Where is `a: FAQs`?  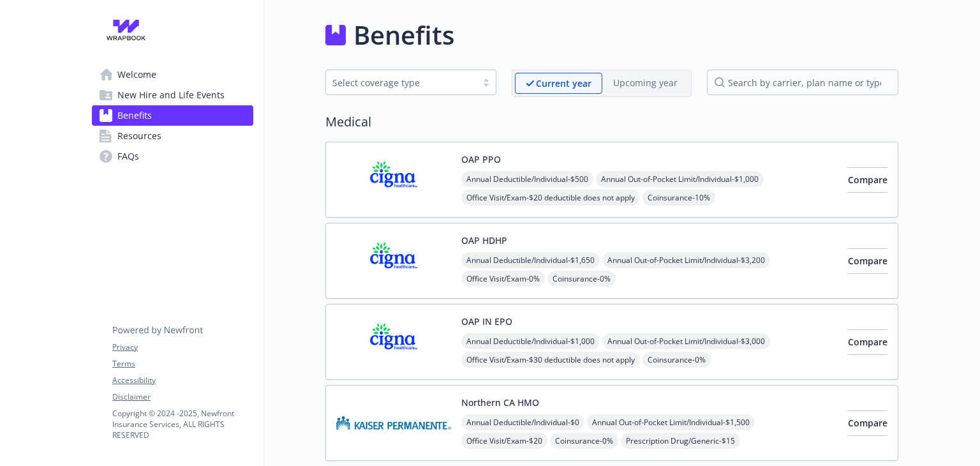
a: FAQs is located at coordinates (172, 156).